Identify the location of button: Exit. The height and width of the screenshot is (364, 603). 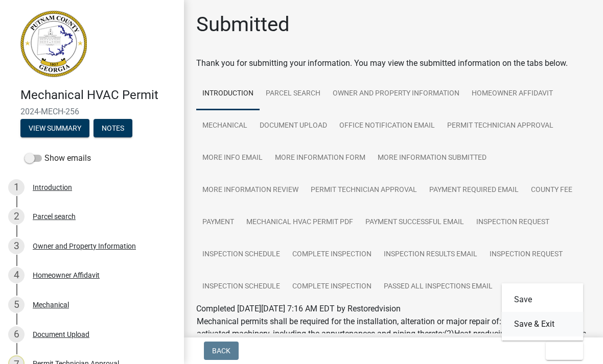
(564, 351).